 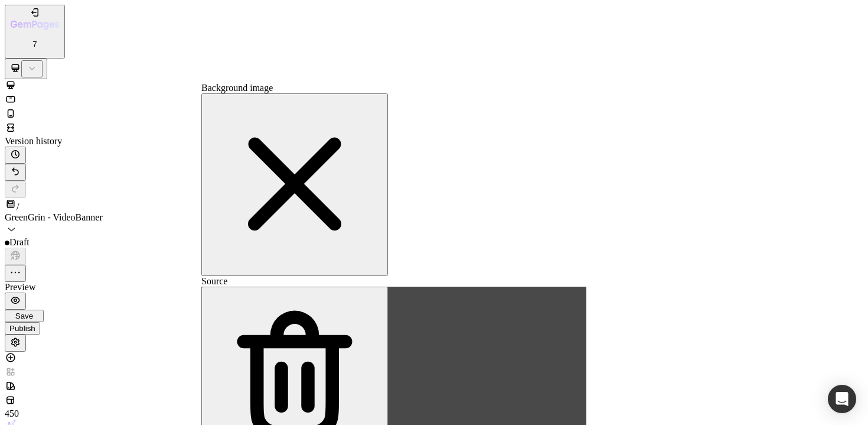 What do you see at coordinates (434, 141) in the screenshot?
I see `div: Version history` at bounding box center [434, 141].